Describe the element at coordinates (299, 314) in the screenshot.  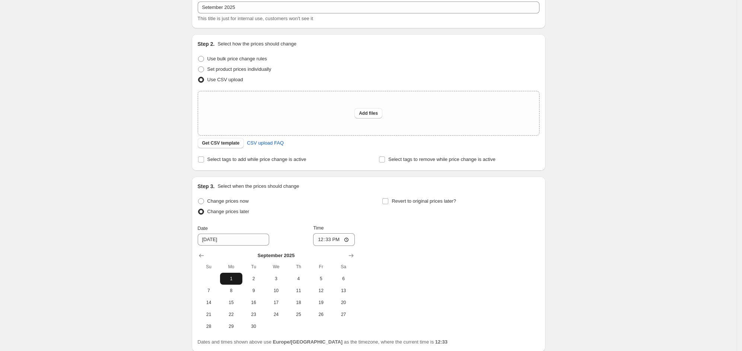
I see `span: 25` at that location.